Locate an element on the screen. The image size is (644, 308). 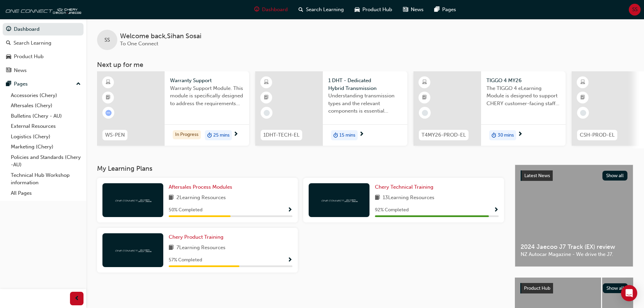
span: prev-icon is located at coordinates (77, 299).